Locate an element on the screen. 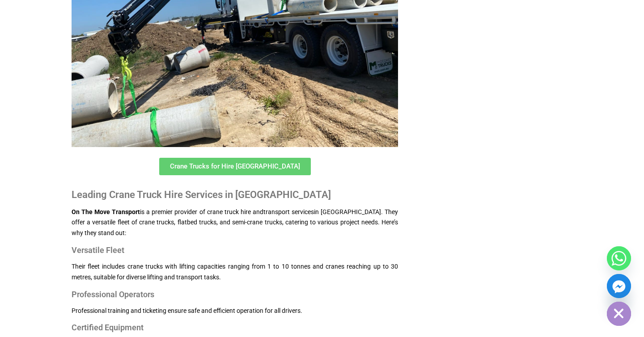 This screenshot has width=644, height=337. strong: On The Move Transport is located at coordinates (106, 212).